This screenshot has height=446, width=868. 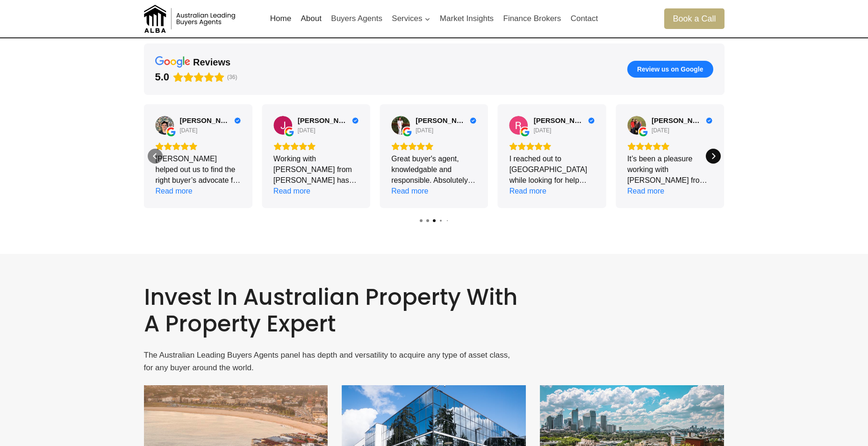 What do you see at coordinates (584, 18) in the screenshot?
I see `a: Contact` at bounding box center [584, 18].